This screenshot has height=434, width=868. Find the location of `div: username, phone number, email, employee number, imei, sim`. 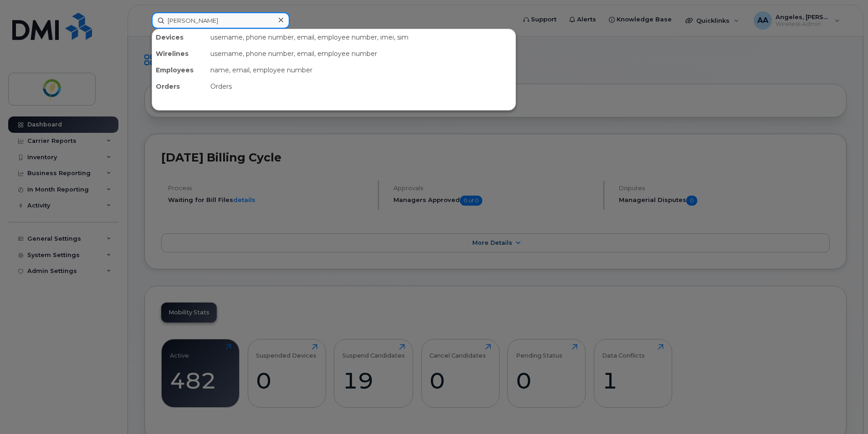

div: username, phone number, email, employee number, imei, sim is located at coordinates (361, 37).